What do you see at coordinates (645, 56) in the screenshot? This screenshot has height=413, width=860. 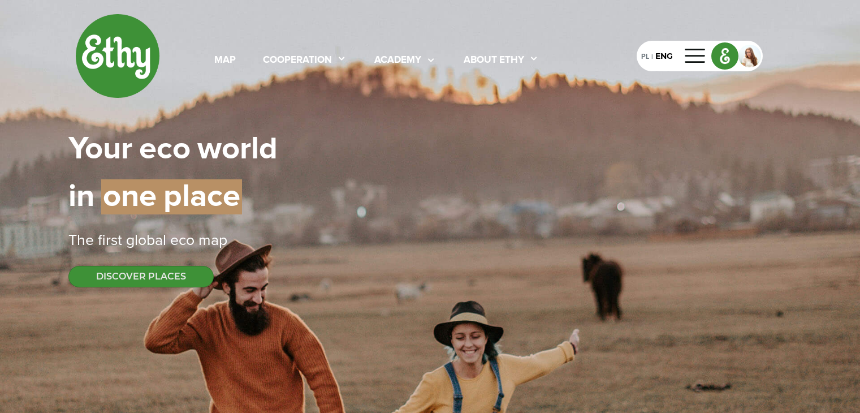 I see `div: PL` at bounding box center [645, 56].